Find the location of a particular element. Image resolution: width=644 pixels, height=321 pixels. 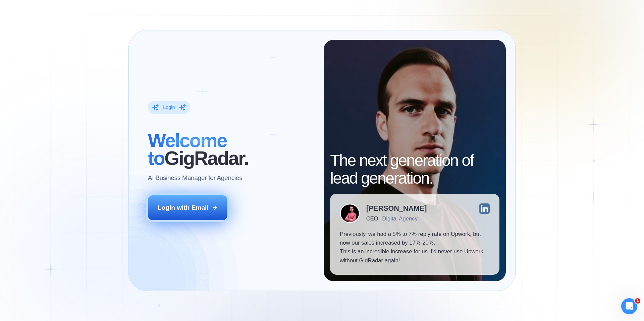

span: Welcome to is located at coordinates (187, 149).